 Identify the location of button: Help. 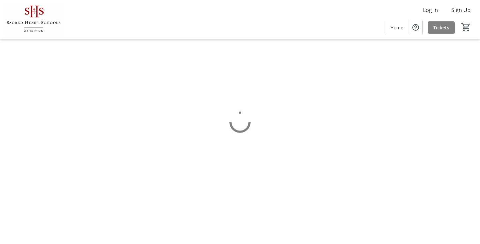
(416, 27).